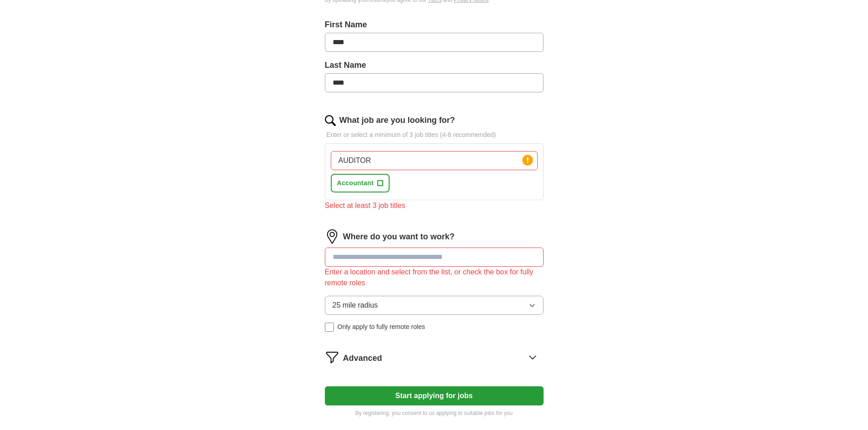 The image size is (868, 430). Describe the element at coordinates (356, 306) in the screenshot. I see `span: 25 mile radius` at that location.